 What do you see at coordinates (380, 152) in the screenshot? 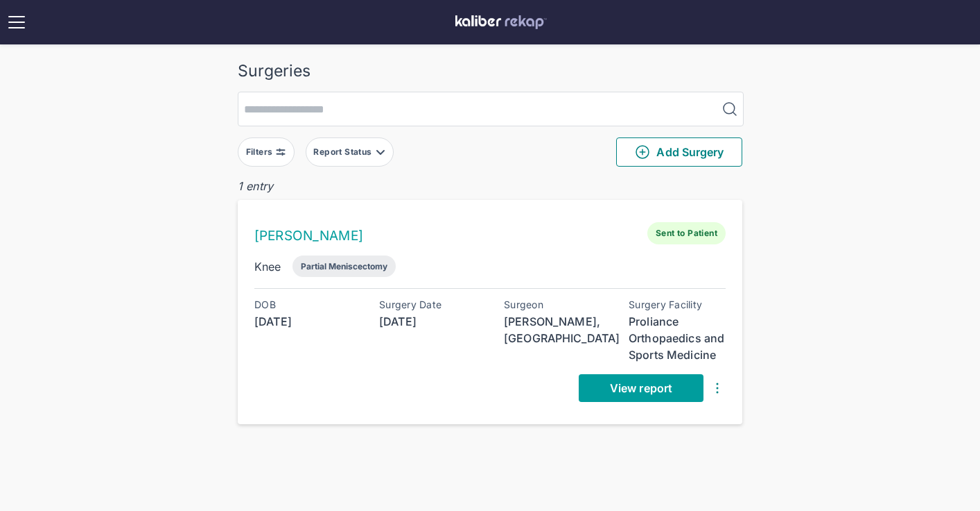
I see `img: filter-caret-down-grey.b3560631.svg` at bounding box center [380, 152].